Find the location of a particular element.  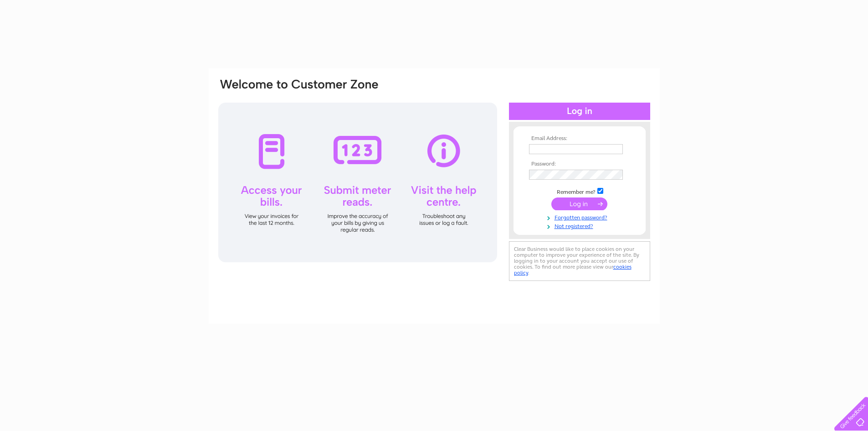

td: Remember me? is located at coordinates (580, 191).